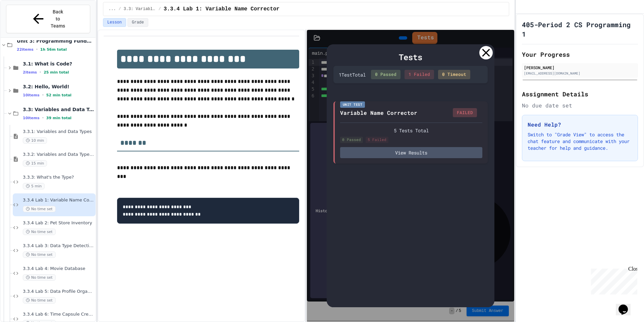 The image size is (644, 322). I want to click on button: Grade, so click(138, 22).